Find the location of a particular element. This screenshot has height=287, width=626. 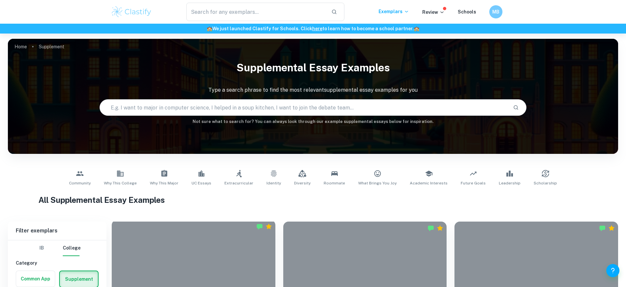

span: UC Essays is located at coordinates (201, 183).